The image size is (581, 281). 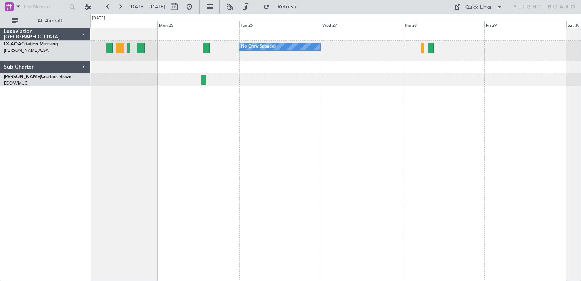 What do you see at coordinates (287, 7) in the screenshot?
I see `span: Refresh` at bounding box center [287, 7].